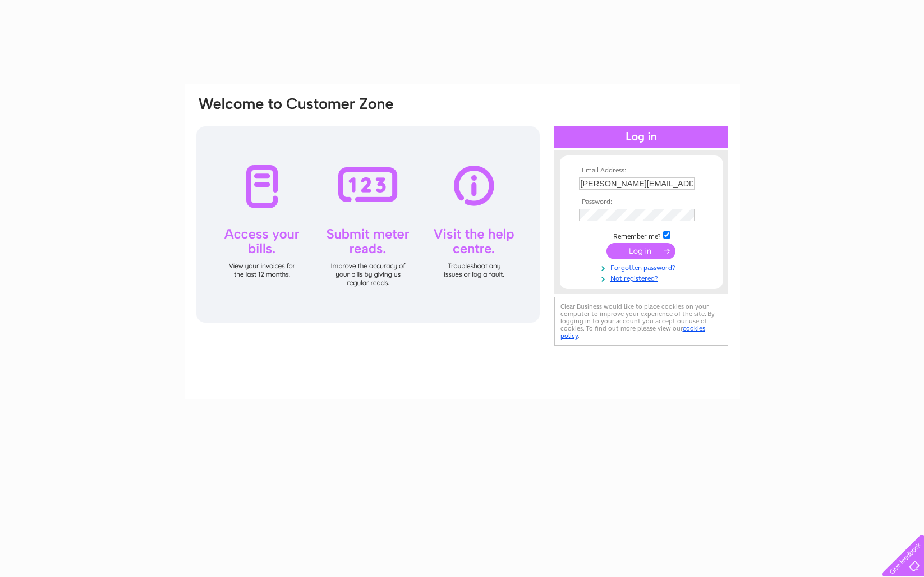 This screenshot has height=577, width=924. Describe the element at coordinates (641, 202) in the screenshot. I see `th: Password:` at that location.